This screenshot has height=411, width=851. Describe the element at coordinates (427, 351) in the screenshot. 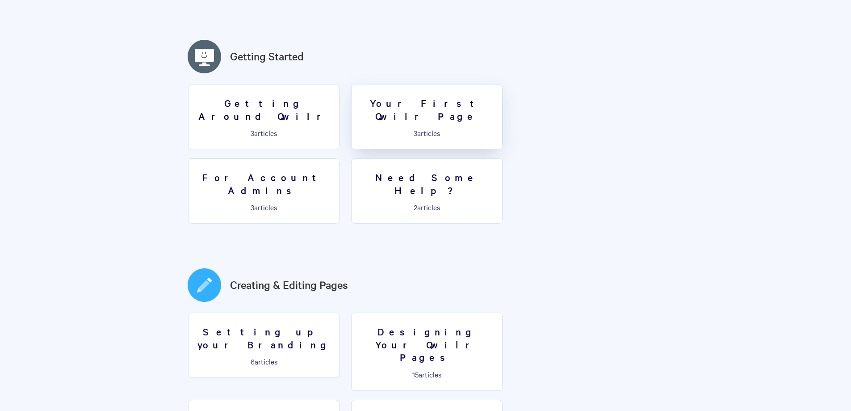

I see `a: Designing Your Qwilr Pages 15articles` at that location.